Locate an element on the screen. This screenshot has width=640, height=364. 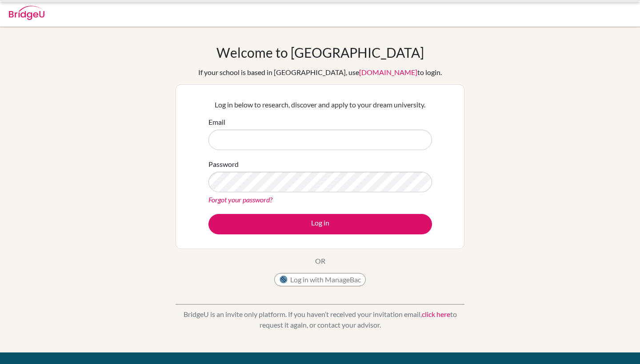
p: BridgeU is an invite only platform. If you haven’t received your invitation email, to request it ... is located at coordinates (320, 320).